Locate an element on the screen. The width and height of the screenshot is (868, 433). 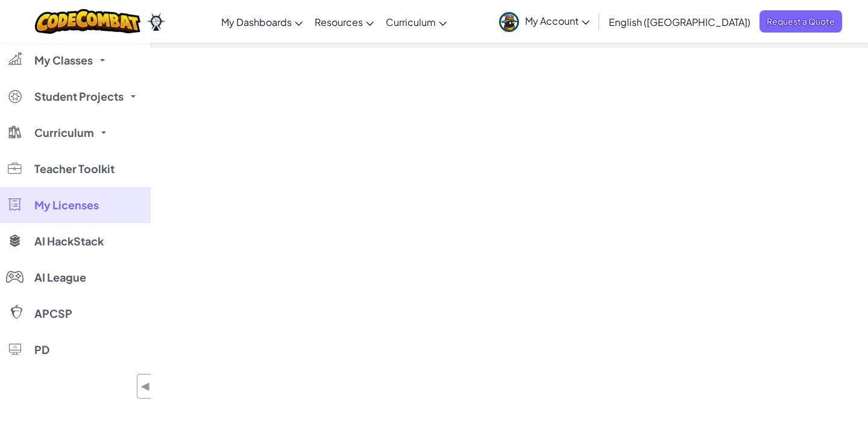
a: Curriculum is located at coordinates (415, 22).